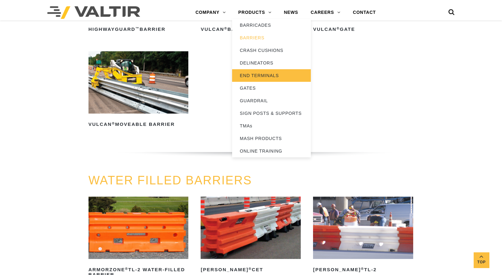 Image resolution: width=502 pixels, height=275 pixels. I want to click on a: MASH PRODUCTS, so click(272, 139).